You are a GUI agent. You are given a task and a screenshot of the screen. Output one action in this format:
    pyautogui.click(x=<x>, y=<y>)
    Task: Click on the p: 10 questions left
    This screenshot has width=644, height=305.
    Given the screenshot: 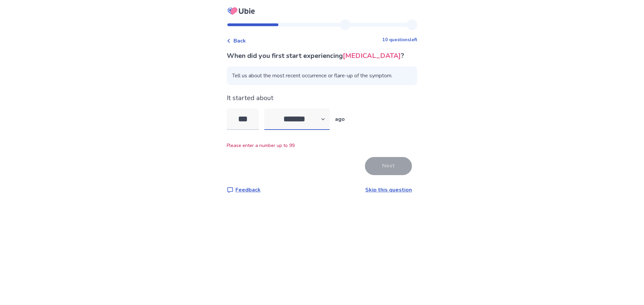 What is the action you would take?
    pyautogui.click(x=400, y=40)
    